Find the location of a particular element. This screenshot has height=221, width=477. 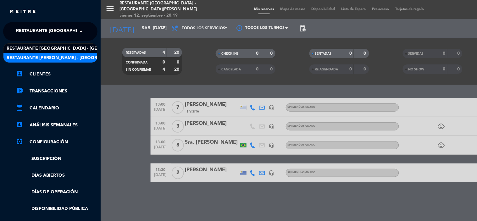

a: Días de Operación is located at coordinates (57, 192).